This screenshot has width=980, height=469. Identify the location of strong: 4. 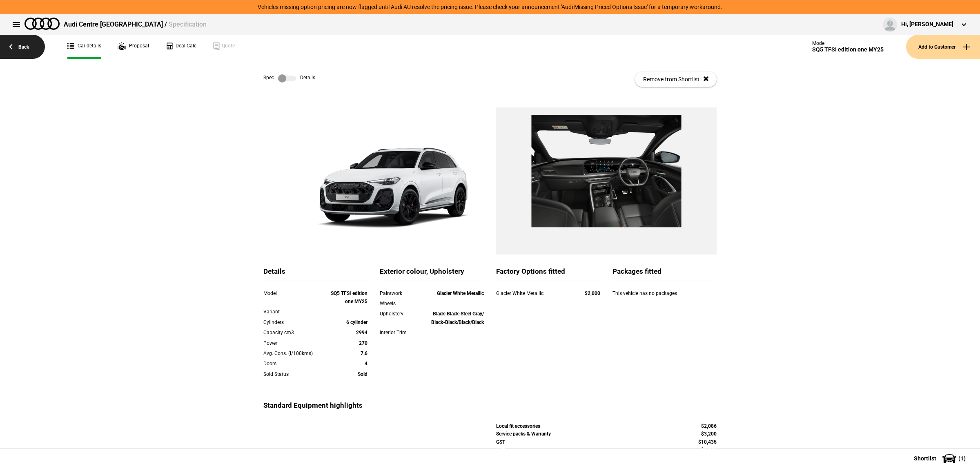
(366, 363).